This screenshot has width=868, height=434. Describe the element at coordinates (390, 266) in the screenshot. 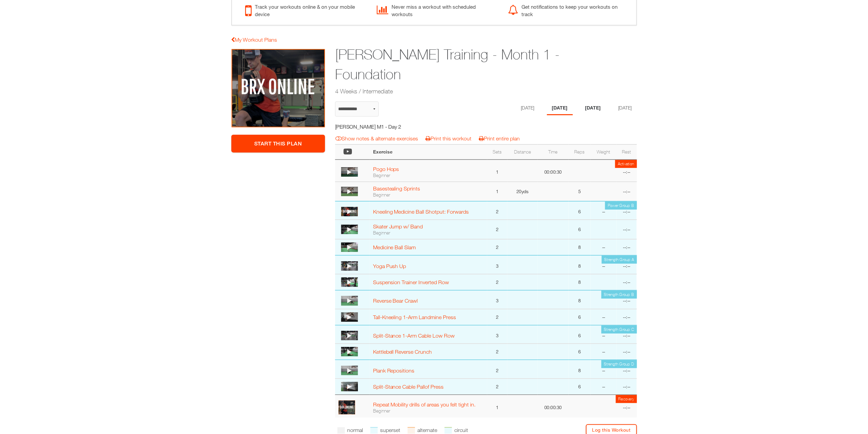

I see `a: Yoga Push Up` at that location.